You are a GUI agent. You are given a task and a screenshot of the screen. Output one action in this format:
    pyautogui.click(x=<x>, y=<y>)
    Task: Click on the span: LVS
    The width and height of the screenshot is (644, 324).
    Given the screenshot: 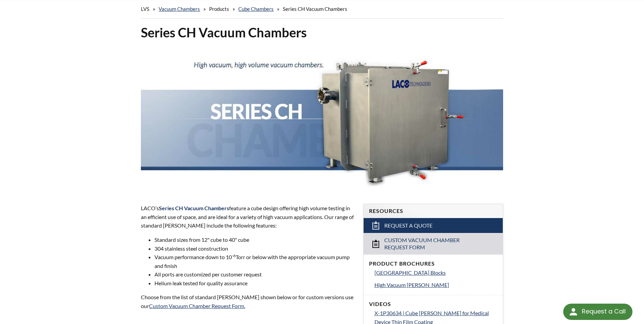 What is the action you would take?
    pyautogui.click(x=145, y=9)
    